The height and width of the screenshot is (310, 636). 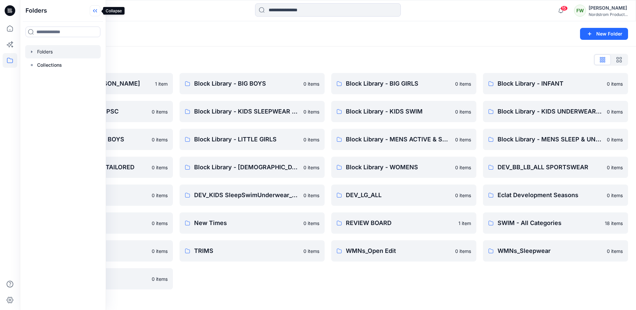 What do you see at coordinates (404, 111) in the screenshot?
I see `a: Block Library - KIDS SWIM0 items` at bounding box center [404, 111].